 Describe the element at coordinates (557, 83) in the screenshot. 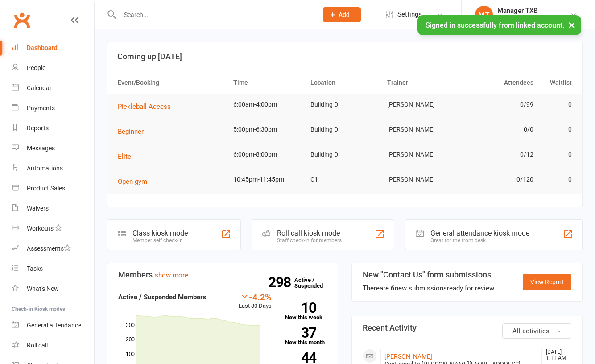

I see `th: Waitlist` at that location.